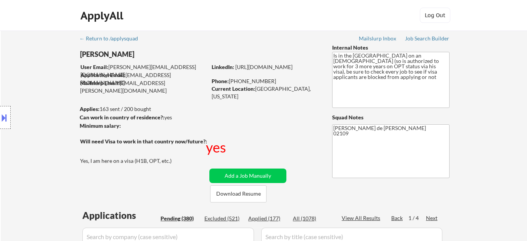 Image resolution: width=527 pixels, height=241 pixels. Describe the element at coordinates (378, 39) in the screenshot. I see `div: Mailslurp Inbox` at that location.